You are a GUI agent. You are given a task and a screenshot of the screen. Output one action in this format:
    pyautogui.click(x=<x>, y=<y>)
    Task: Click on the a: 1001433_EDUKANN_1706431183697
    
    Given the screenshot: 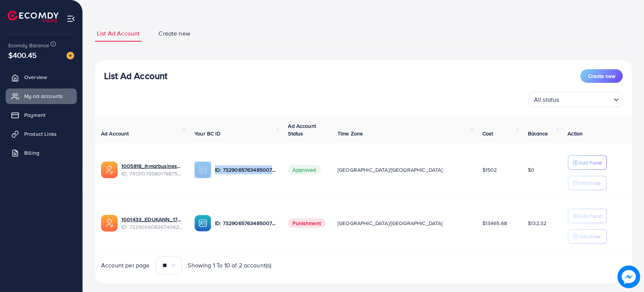 What is the action you would take?
    pyautogui.click(x=152, y=219)
    